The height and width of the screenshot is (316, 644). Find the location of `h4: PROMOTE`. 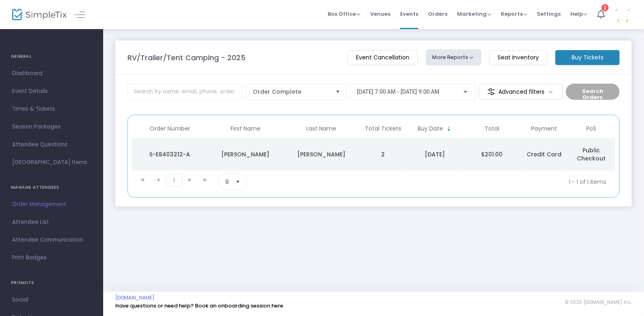

h4: PROMOTE is located at coordinates (51, 283).